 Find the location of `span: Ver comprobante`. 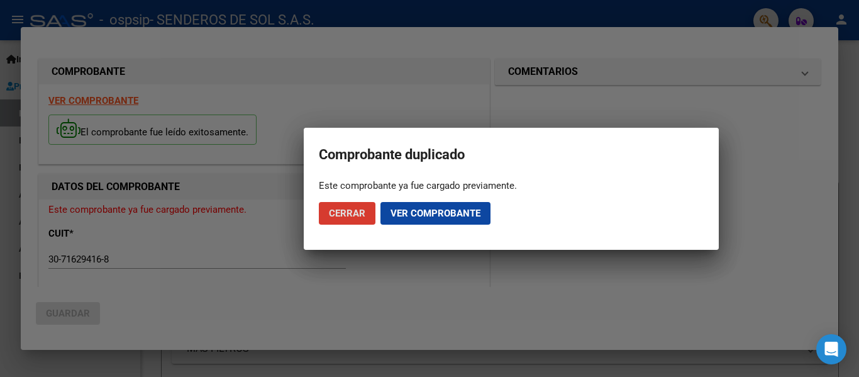

span: Ver comprobante is located at coordinates (435, 213).